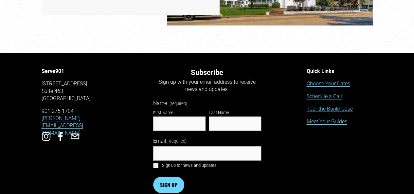  Describe the element at coordinates (75, 136) in the screenshot. I see `a: jeff@serve901.org` at that location.